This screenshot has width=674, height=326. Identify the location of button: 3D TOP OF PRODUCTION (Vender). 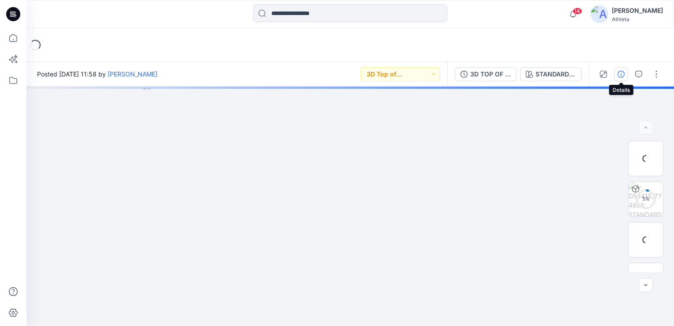
(486, 74).